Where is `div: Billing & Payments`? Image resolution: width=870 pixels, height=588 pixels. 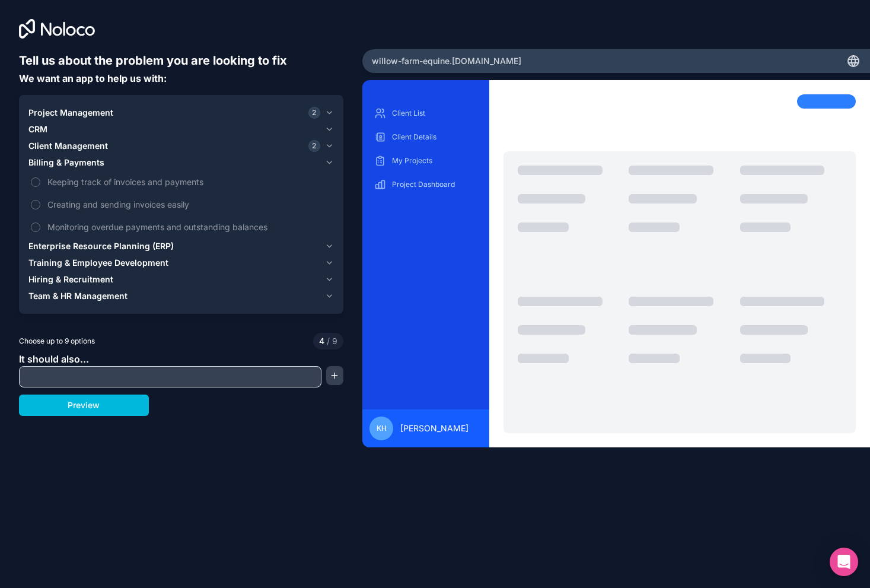
div: Billing & Payments is located at coordinates (181, 204).